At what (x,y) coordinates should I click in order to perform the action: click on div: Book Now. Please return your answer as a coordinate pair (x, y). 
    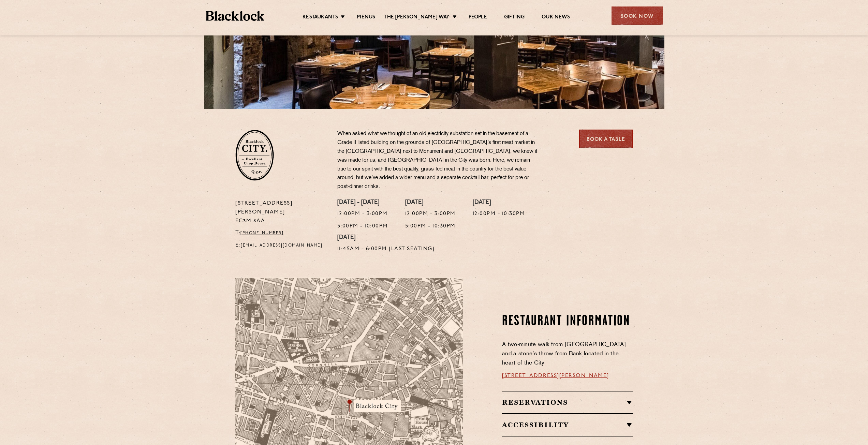
    Looking at the image, I should click on (636, 15).